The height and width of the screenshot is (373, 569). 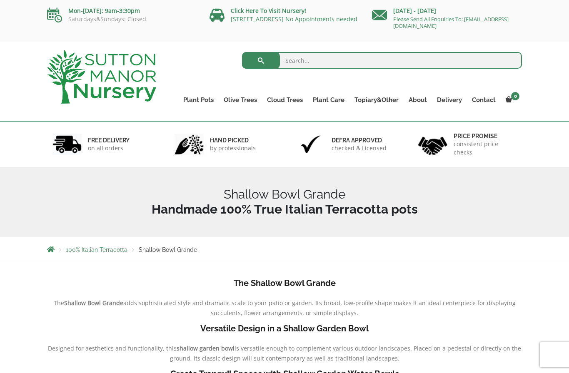 What do you see at coordinates (484, 100) in the screenshot?
I see `a: Contact` at bounding box center [484, 100].